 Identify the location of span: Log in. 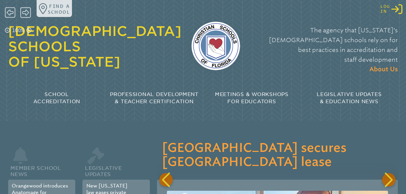
(385, 9).